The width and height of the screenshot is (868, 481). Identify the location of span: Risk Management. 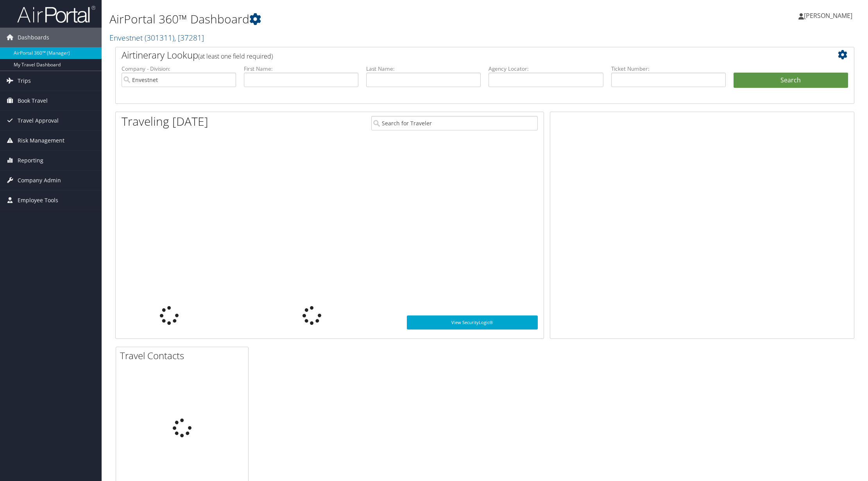
(41, 141).